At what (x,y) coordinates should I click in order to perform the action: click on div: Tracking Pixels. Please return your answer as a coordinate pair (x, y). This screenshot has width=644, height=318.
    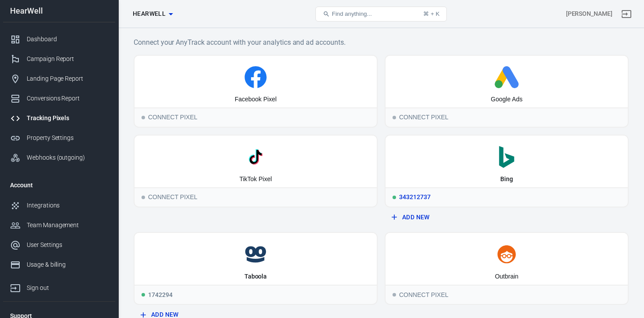
    Looking at the image, I should click on (68, 118).